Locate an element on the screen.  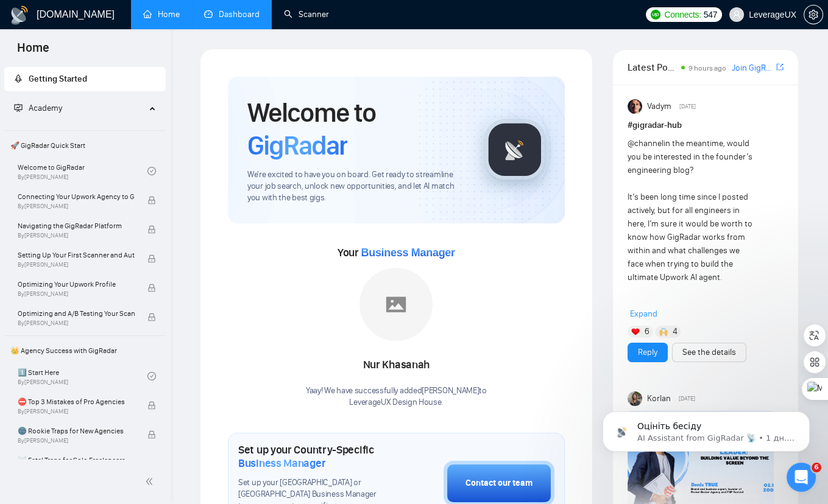
a: export is located at coordinates (780, 67).